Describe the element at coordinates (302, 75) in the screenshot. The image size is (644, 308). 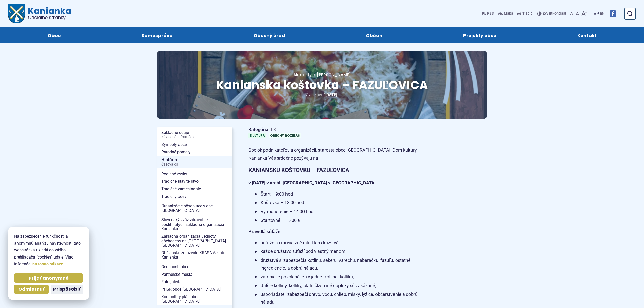
I see `span: Aktuality` at that location.